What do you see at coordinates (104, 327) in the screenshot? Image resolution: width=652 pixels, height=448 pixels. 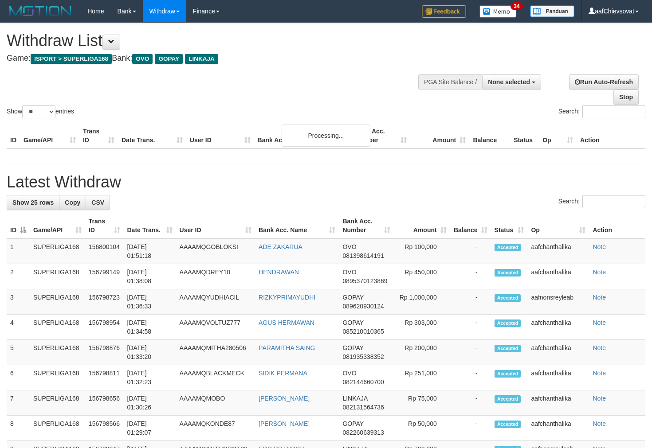 I see `td: 156798954` at bounding box center [104, 327].